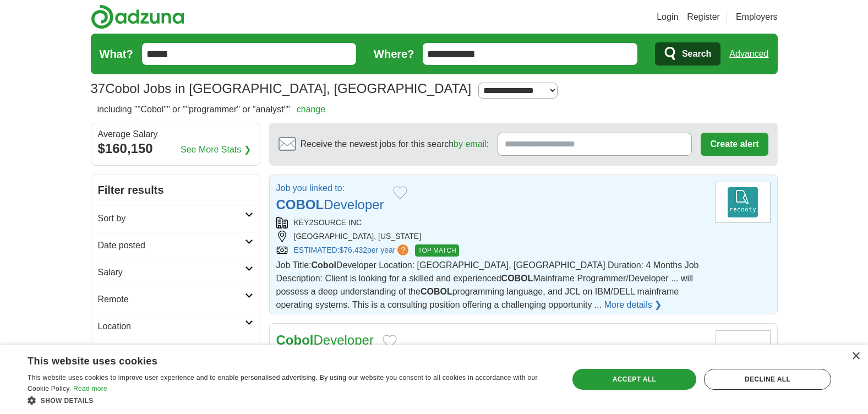 The image size is (868, 414). Describe the element at coordinates (171, 219) in the screenshot. I see `h2: Sort by` at that location.